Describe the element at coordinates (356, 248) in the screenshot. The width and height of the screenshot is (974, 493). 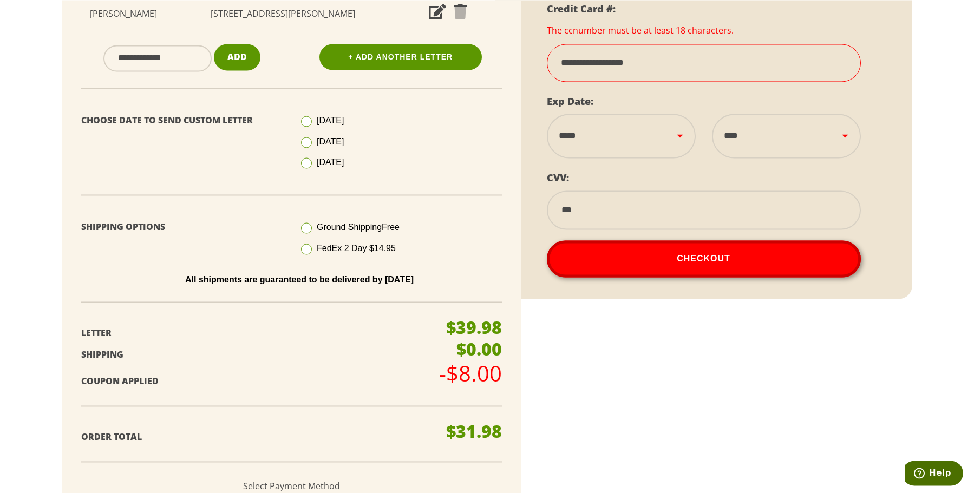
I see `span: FedEx 2 Day $14.95` at that location.